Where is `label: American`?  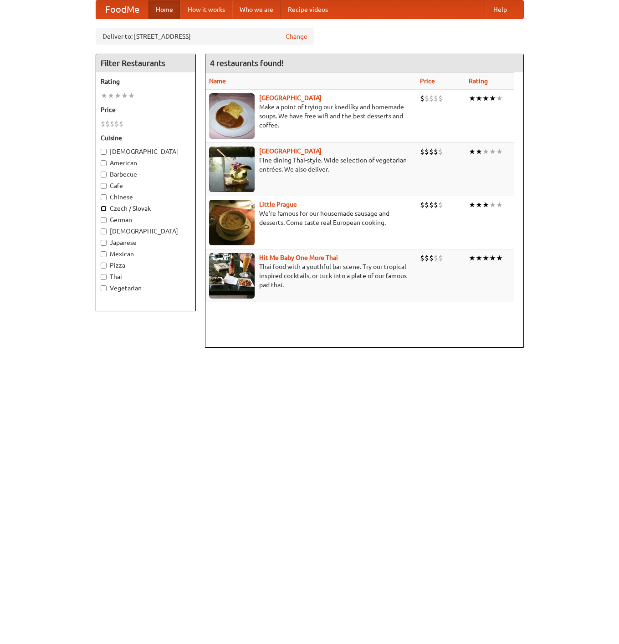
label: American is located at coordinates (146, 163).